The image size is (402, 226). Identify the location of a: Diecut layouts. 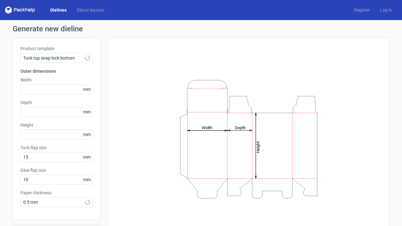
(90, 10).